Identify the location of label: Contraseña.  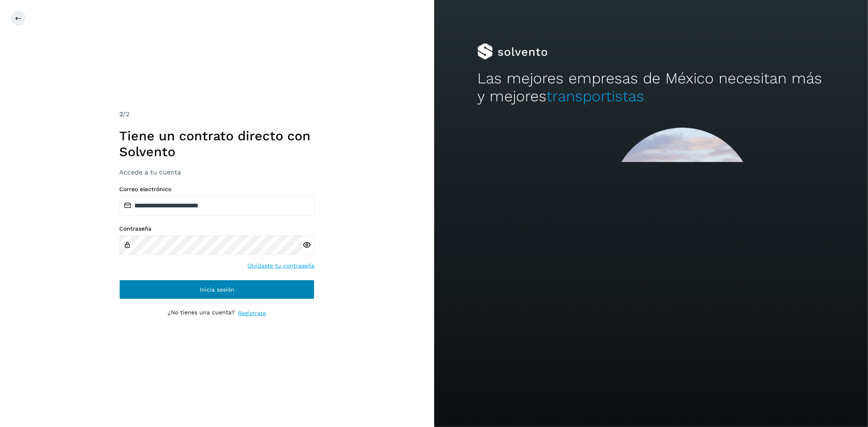
(217, 229).